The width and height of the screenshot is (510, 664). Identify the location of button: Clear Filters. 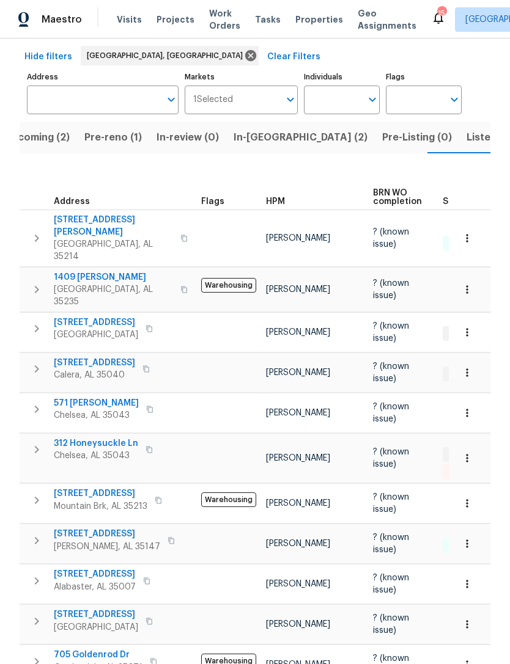
(293, 57).